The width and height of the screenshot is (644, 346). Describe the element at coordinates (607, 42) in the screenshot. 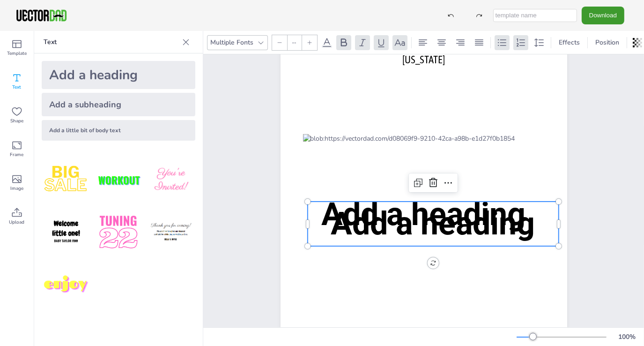

I see `span: Position` at that location.